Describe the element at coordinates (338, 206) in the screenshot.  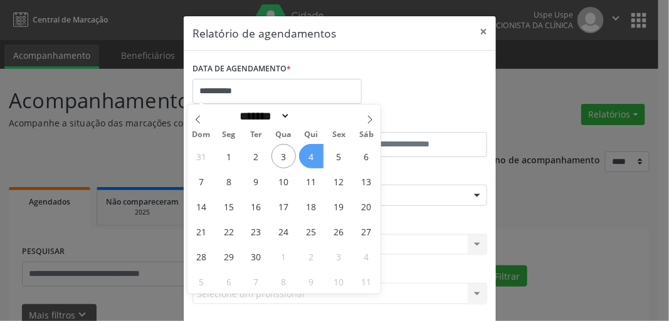
I see `span: Setembro 19, 2025` at that location.